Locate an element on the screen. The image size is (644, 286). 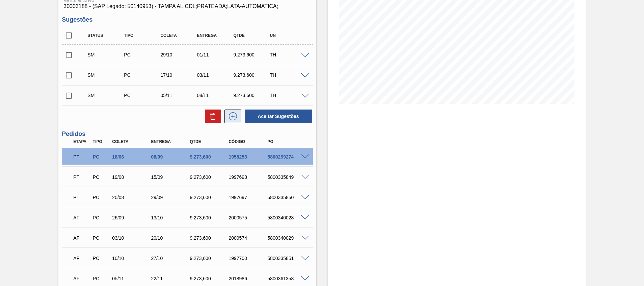
h3: Pedidos is located at coordinates (187, 134).